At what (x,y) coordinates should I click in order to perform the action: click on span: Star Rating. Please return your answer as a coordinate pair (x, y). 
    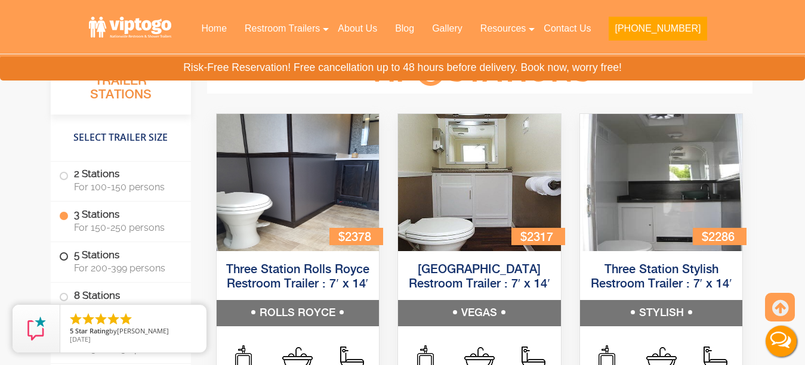
    Looking at the image, I should click on (92, 331).